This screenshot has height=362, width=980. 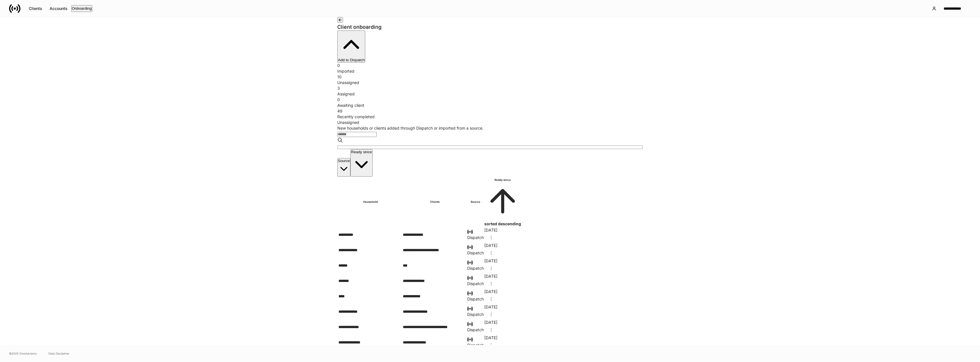 What do you see at coordinates (490, 71) in the screenshot?
I see `div: Imported` at bounding box center [490, 71].